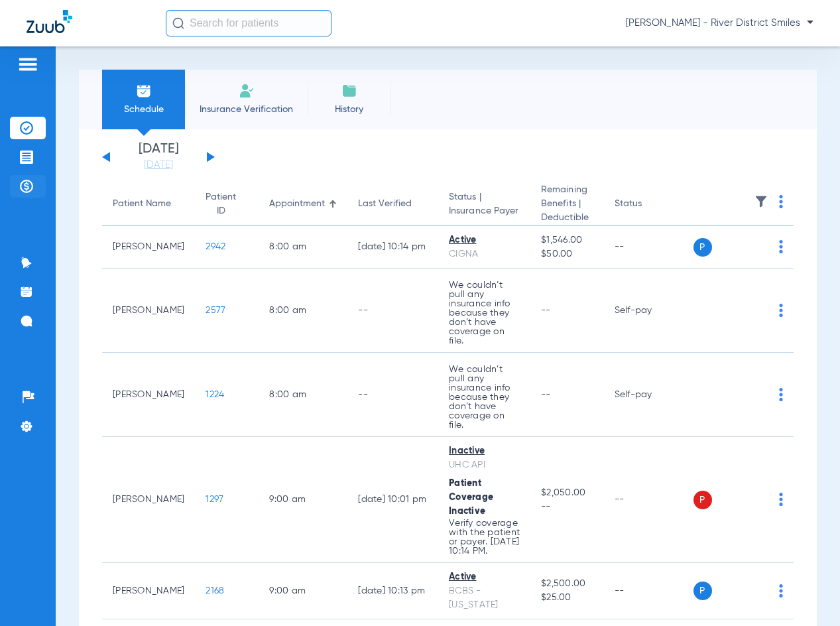  What do you see at coordinates (249, 23) in the screenshot?
I see `input: Search for patients` at bounding box center [249, 23].